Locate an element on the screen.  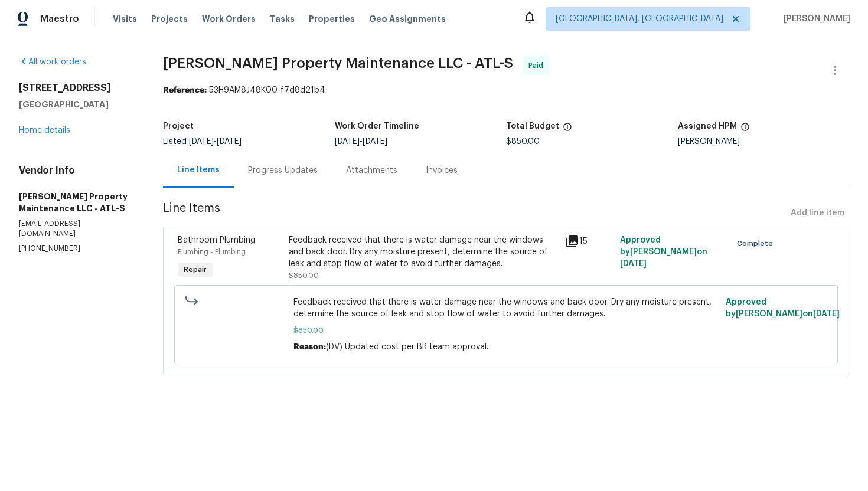
div: Attachments is located at coordinates (372, 170).